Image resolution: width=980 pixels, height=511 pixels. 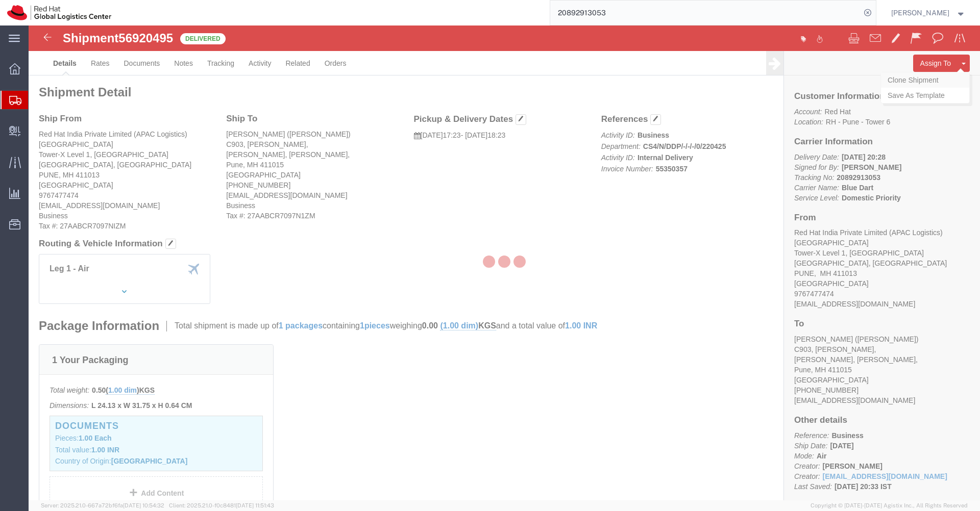 I want to click on span: Client: 2025.21.0-f0c8481, so click(x=222, y=505).